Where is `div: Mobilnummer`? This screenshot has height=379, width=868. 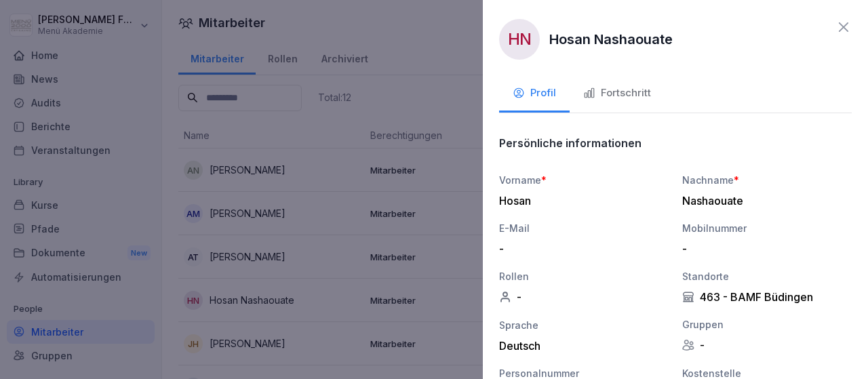 div: Mobilnummer is located at coordinates (767, 228).